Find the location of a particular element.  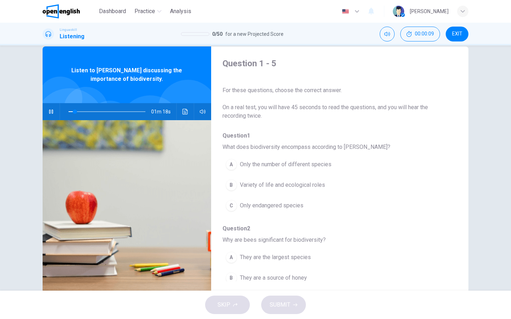

span: Practice is located at coordinates (145, 11).